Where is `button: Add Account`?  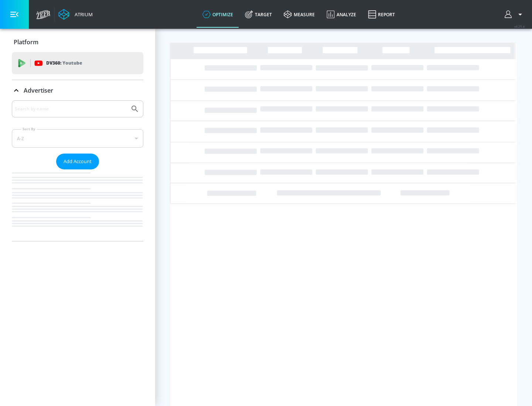 button: Add Account is located at coordinates (78, 161).